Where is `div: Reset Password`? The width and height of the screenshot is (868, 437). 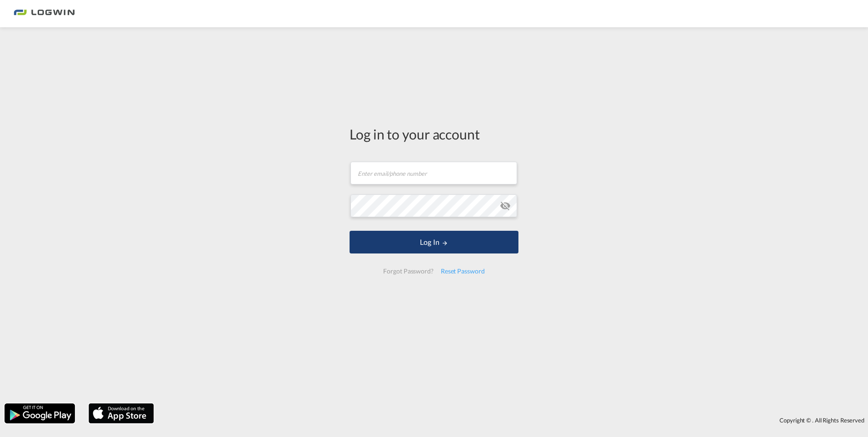
div: Reset Password is located at coordinates (463, 271).